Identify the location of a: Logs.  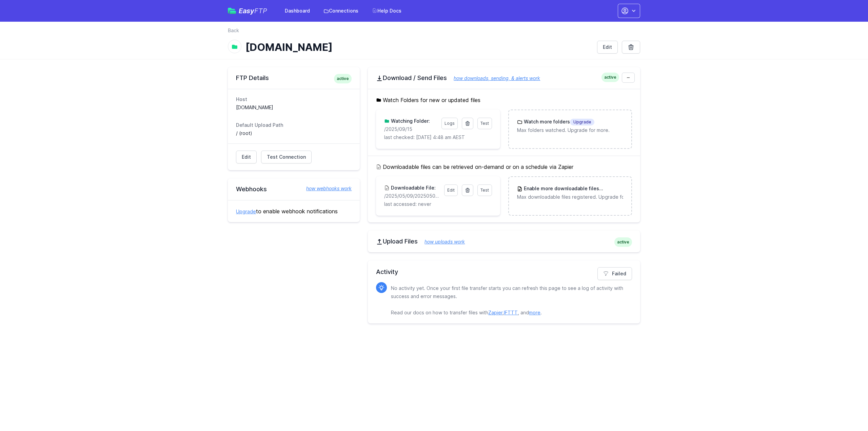
(449, 124).